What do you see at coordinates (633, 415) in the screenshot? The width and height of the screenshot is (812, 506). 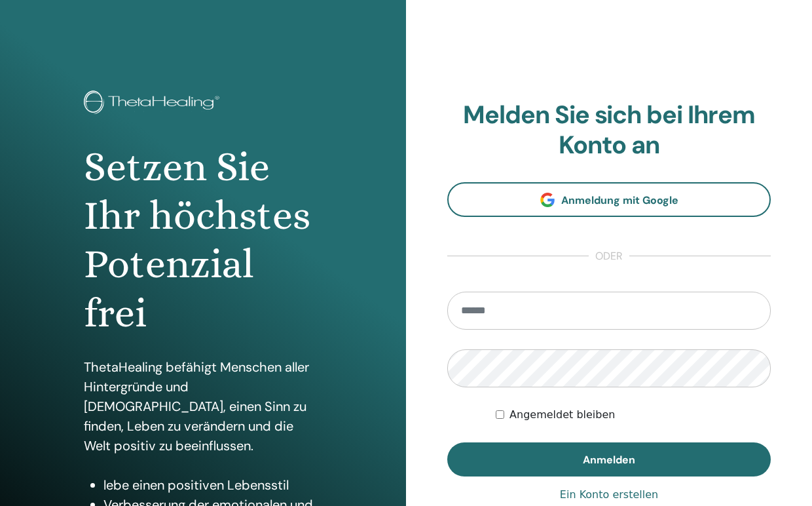 I see `div: Keep me authenticated indefinitely or until I manually logout` at bounding box center [633, 415].